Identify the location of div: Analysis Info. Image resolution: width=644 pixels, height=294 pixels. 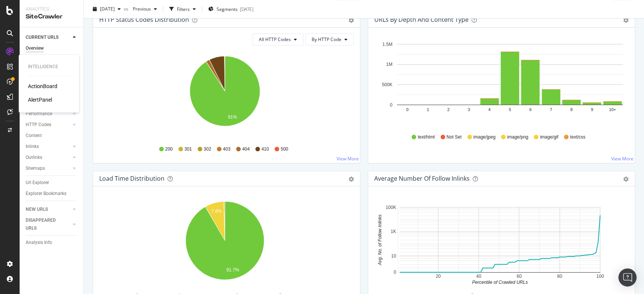
(39, 243).